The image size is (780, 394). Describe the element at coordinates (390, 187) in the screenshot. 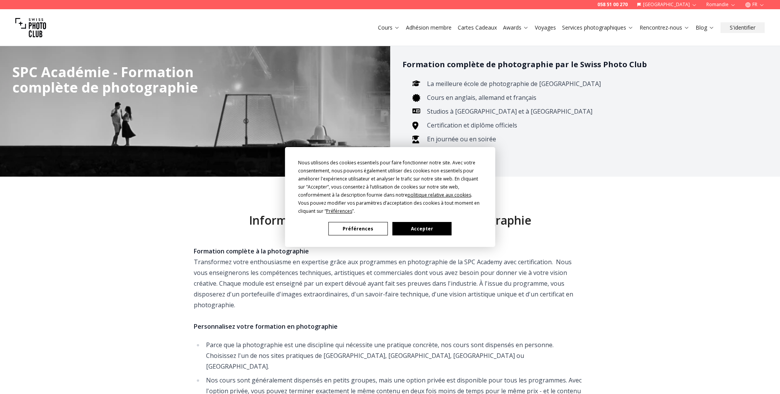

I see `div: Nous utilisons des cookies essentiels pour faire fonctionner notre site. Avec votre consentement,...` at that location.